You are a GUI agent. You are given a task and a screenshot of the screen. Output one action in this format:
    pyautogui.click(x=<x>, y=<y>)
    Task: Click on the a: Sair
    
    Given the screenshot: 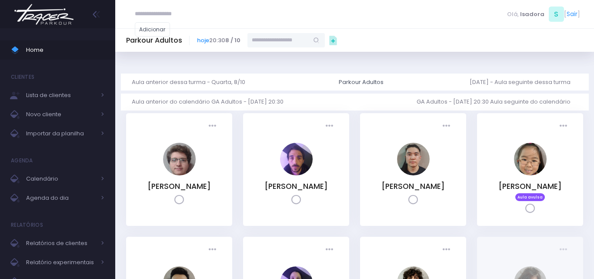 What is the action you would take?
    pyautogui.click(x=572, y=14)
    